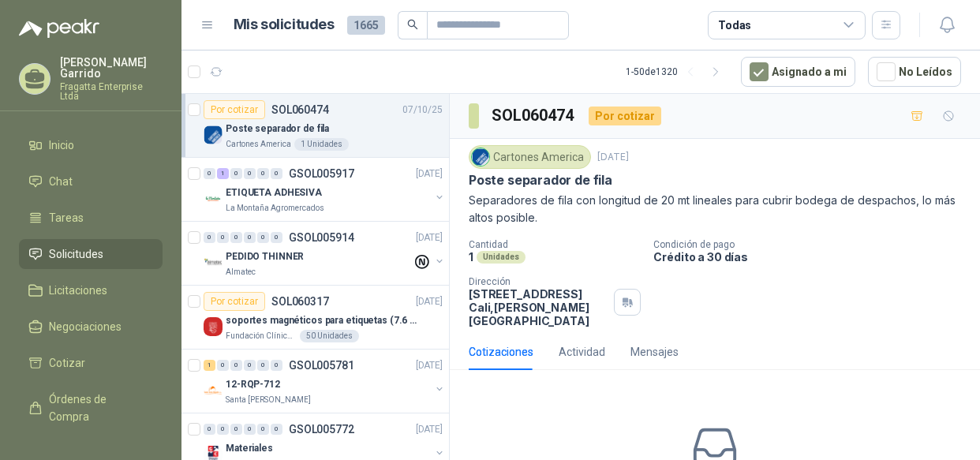  What do you see at coordinates (91, 254) in the screenshot?
I see `a: Solicitudes` at bounding box center [91, 254].